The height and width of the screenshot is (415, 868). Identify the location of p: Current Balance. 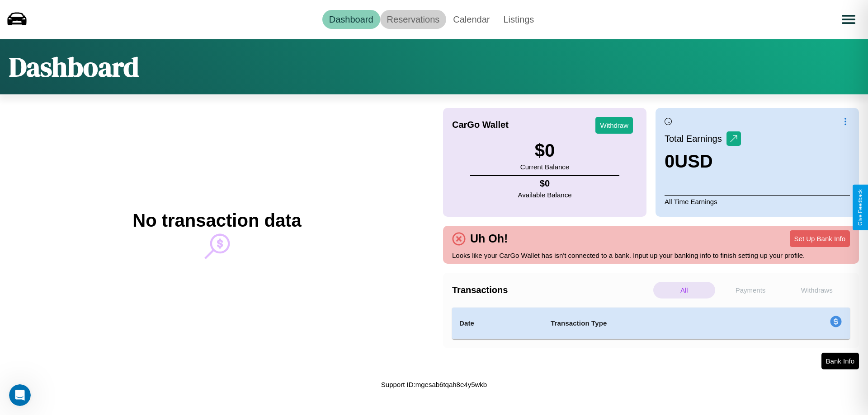
(545, 167).